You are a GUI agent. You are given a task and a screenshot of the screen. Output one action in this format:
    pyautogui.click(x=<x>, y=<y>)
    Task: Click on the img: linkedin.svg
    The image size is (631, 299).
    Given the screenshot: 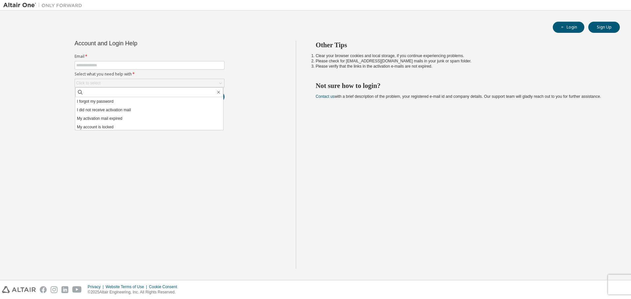 What is the action you would take?
    pyautogui.click(x=65, y=290)
    